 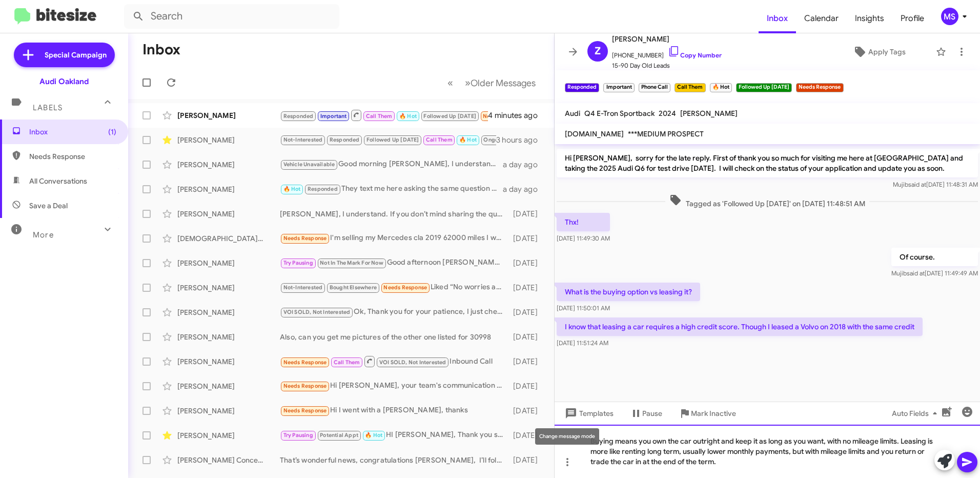 I want to click on a: Copy Number, so click(x=695, y=55).